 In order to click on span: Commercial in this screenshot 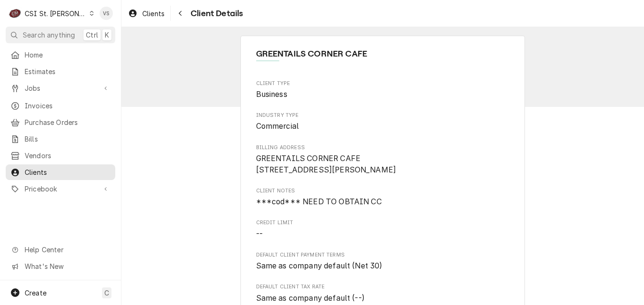, I will do `click(277, 126)`.